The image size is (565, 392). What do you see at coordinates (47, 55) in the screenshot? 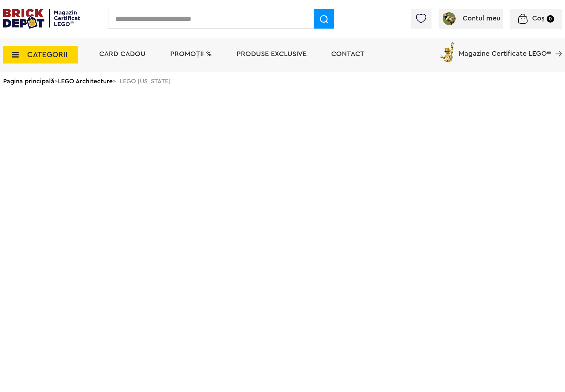
I see `span: CATEGORII` at bounding box center [47, 55].